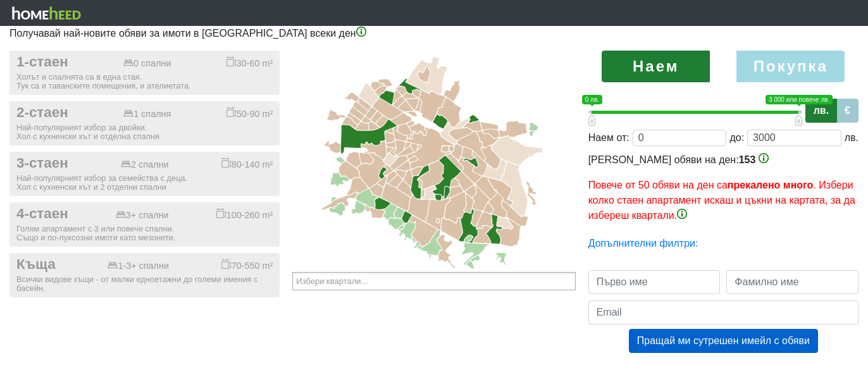  I want to click on div: 0 спални, so click(147, 63).